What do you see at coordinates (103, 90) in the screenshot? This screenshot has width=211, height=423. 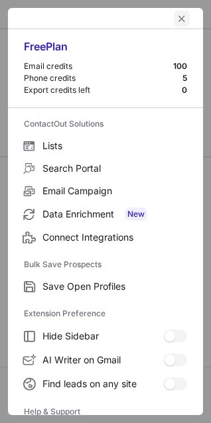 I see `div: Export credits left` at bounding box center [103, 90].